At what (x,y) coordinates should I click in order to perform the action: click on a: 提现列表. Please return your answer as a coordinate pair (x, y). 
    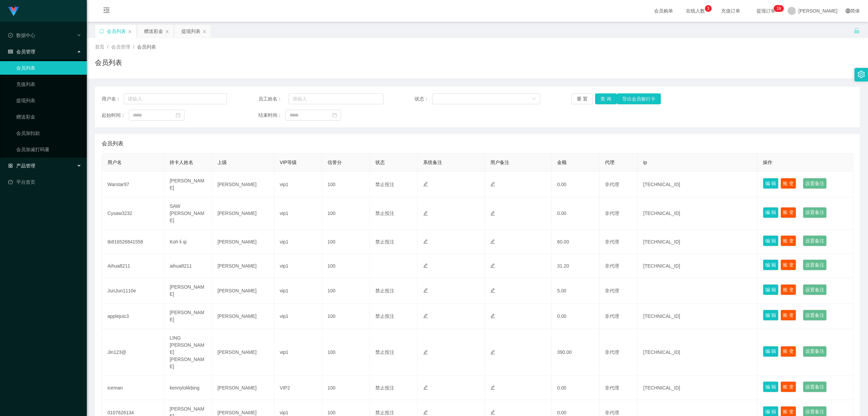
    Looking at the image, I should click on (49, 100).